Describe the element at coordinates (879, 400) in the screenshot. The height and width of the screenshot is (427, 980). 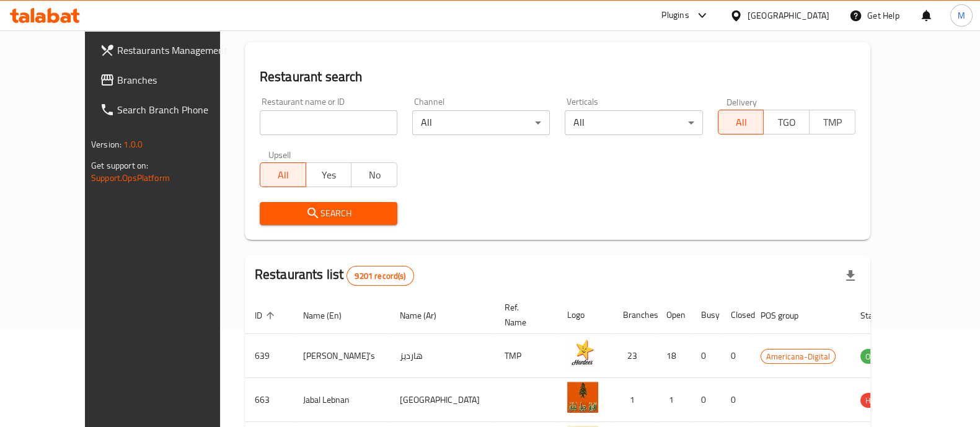
I see `div: HIDDEN` at that location.